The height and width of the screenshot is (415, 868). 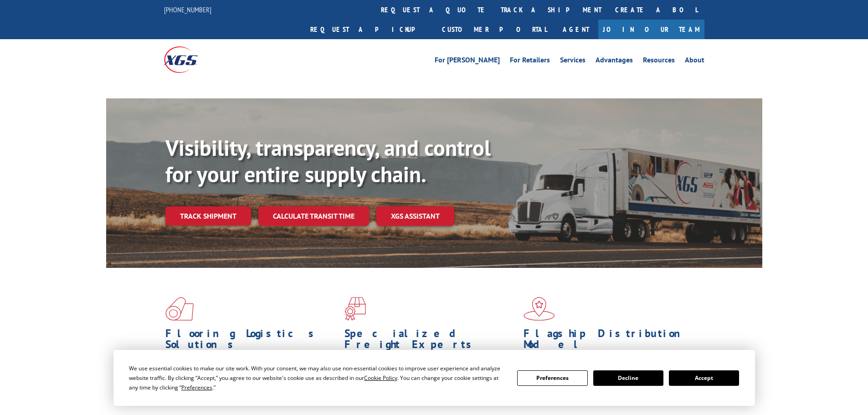 I want to click on button: Accept, so click(x=704, y=378).